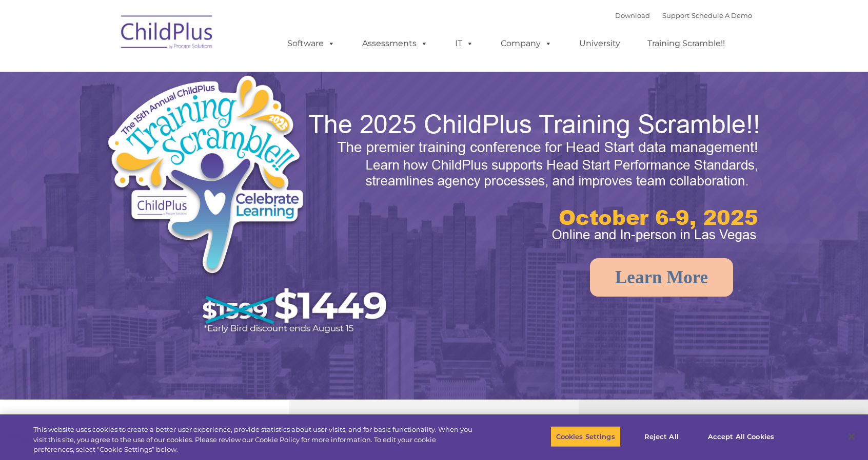  What do you see at coordinates (464, 43) in the screenshot?
I see `a: IT` at bounding box center [464, 43].